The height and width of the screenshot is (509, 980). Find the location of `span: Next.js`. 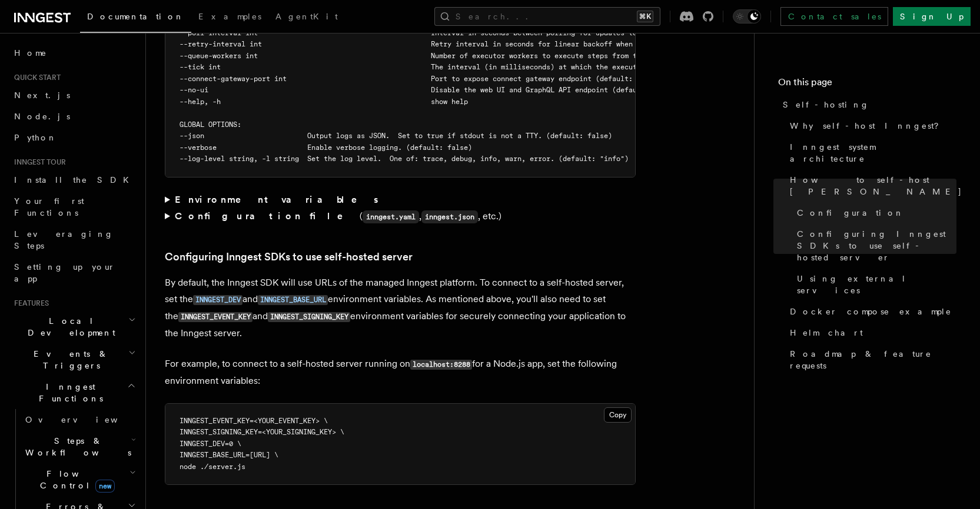

span: Next.js is located at coordinates (42, 95).